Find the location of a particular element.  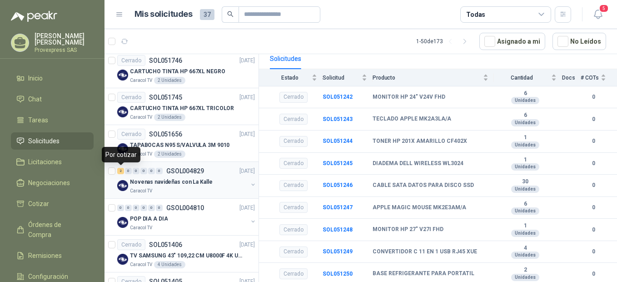

a: SOL051244 is located at coordinates (337, 141).